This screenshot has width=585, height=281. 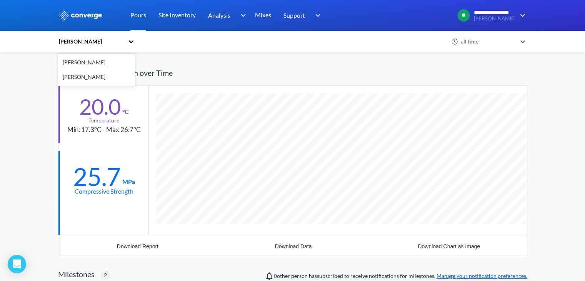 I want to click on div: Download Data, so click(x=293, y=246).